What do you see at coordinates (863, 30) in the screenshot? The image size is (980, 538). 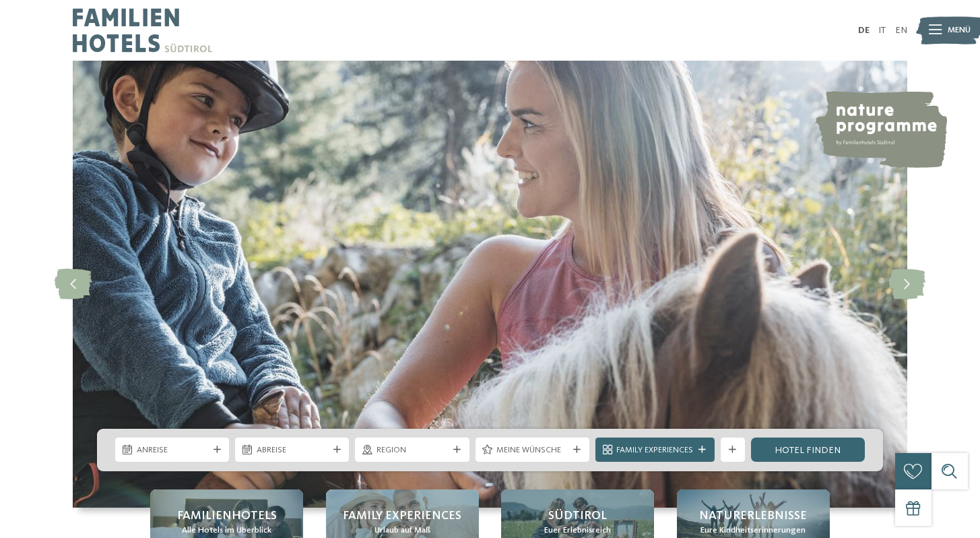 I see `a: DE` at bounding box center [863, 30].